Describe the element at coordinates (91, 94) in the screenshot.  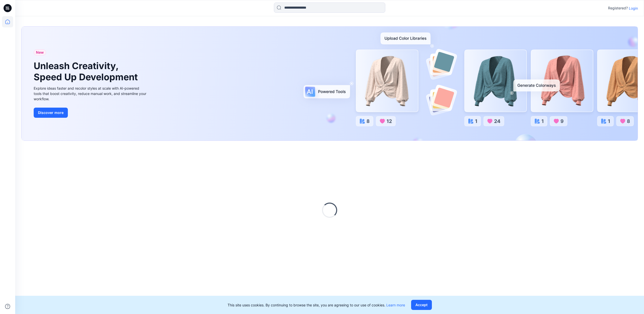
I see `div: Explore ideas faster and recolor styles at scale with AI-powered tools that boost creativity, red...` at that location.